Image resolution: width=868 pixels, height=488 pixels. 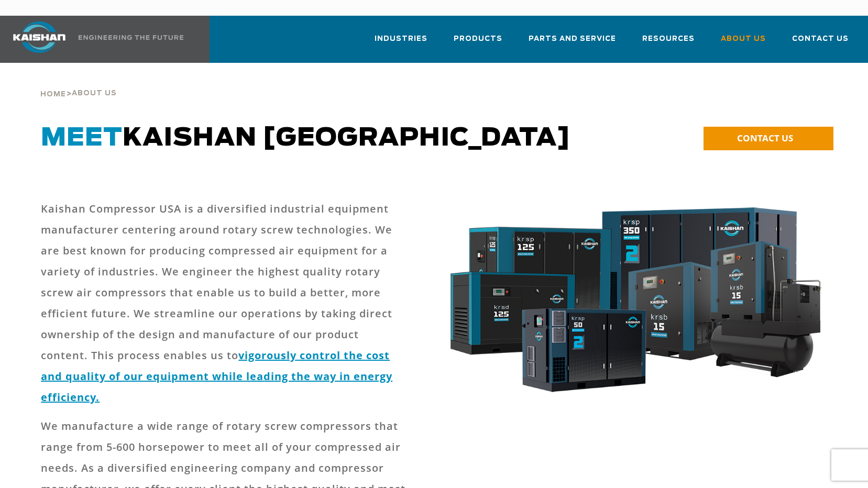 I want to click on span: Industries, so click(x=401, y=39).